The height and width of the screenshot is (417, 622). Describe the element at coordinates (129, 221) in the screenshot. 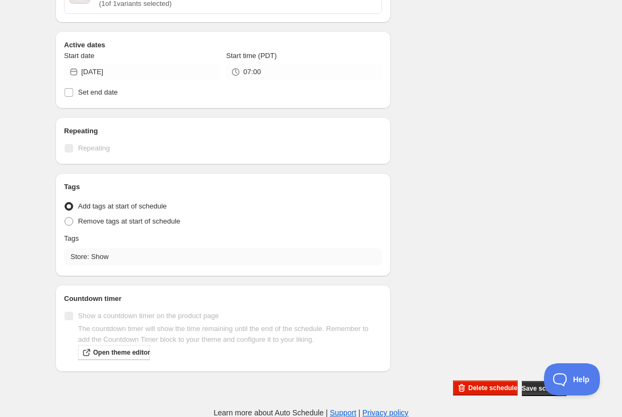

I see `span: Remove tags at start of schedule` at that location.